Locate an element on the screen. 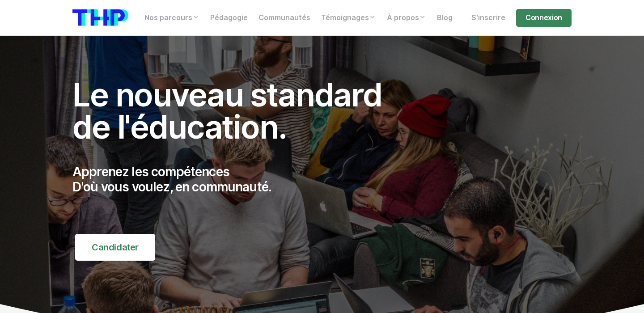 This screenshot has width=644, height=313. h1: Le nouveau standard de l'éducation. is located at coordinates (237, 111).